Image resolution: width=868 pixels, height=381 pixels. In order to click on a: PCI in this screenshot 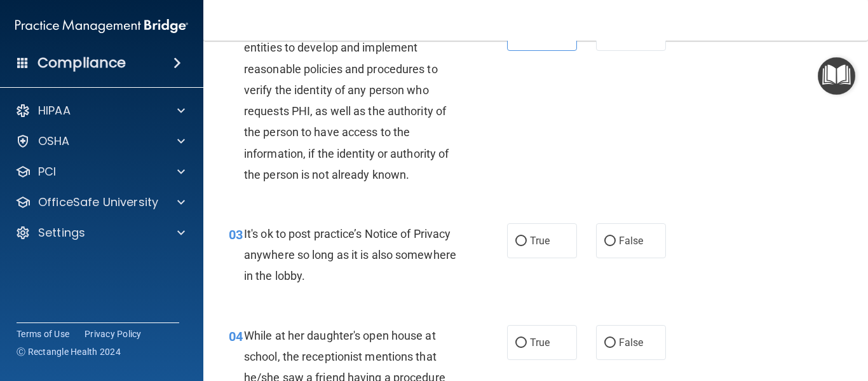, I will do `click(100, 171)`.